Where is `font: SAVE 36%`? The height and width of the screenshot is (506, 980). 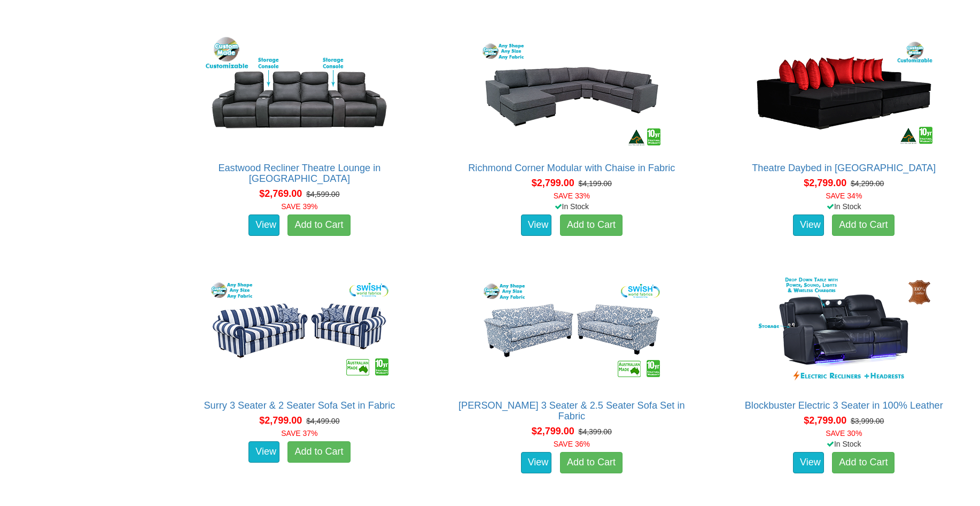 font: SAVE 36% is located at coordinates (572, 444).